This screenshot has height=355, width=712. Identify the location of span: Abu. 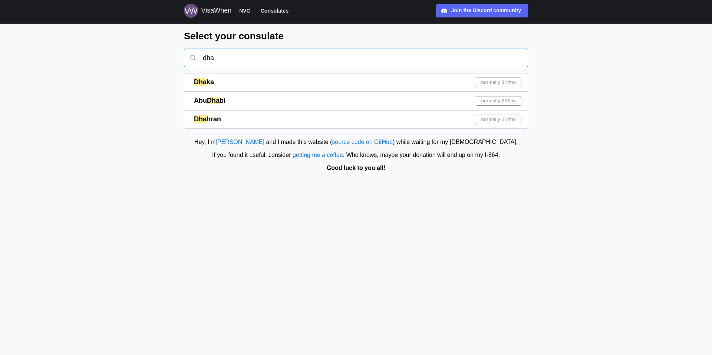
(200, 101).